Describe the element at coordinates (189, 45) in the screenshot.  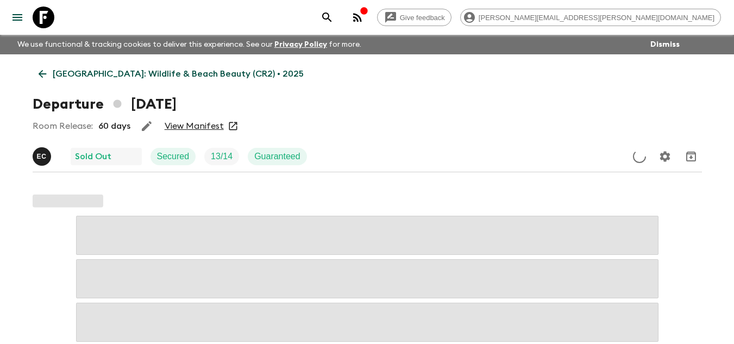
I see `p: We use functional & tracking cookies to deliver this experience. See our for more.` at that location.